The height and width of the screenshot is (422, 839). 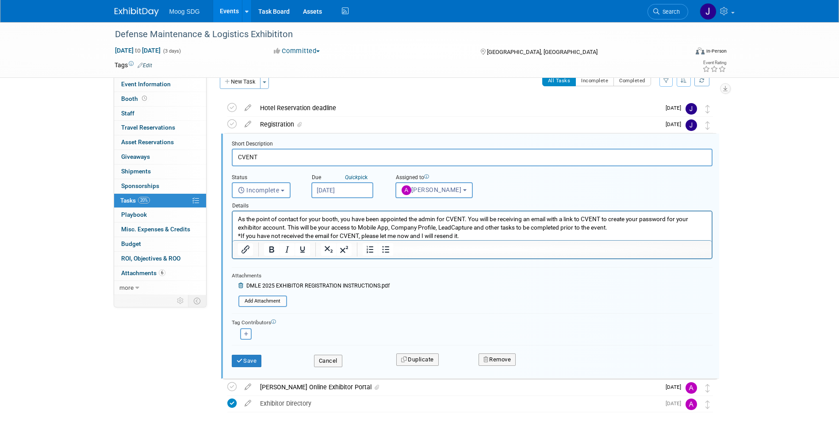 I want to click on a: Event Information, so click(x=160, y=84).